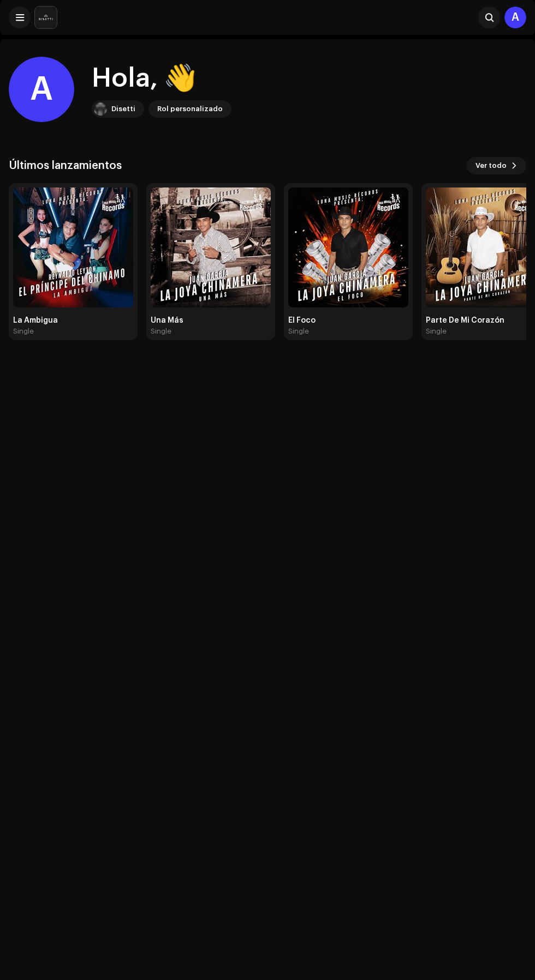 This screenshot has width=535, height=980. What do you see at coordinates (496, 165) in the screenshot?
I see `button: Ver todo` at bounding box center [496, 165].